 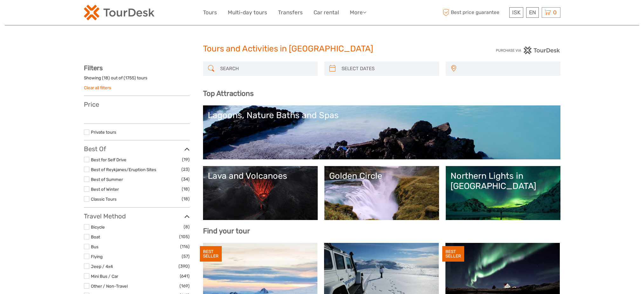 What do you see at coordinates (93, 68) in the screenshot?
I see `strong: Filters` at bounding box center [93, 68].